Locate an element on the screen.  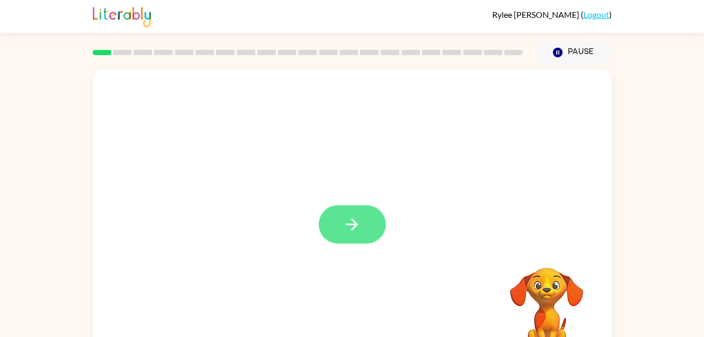
a: Logout is located at coordinates (596, 14).